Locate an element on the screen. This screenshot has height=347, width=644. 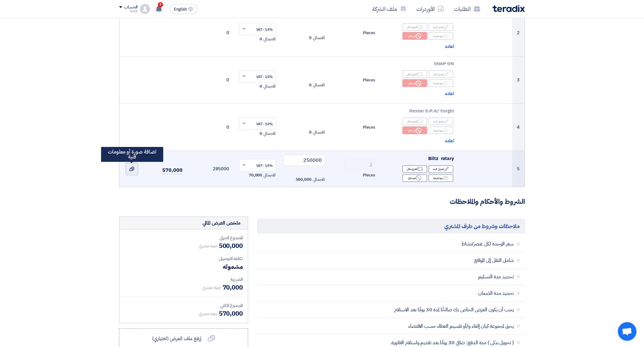
span: مشموله is located at coordinates (232, 267).